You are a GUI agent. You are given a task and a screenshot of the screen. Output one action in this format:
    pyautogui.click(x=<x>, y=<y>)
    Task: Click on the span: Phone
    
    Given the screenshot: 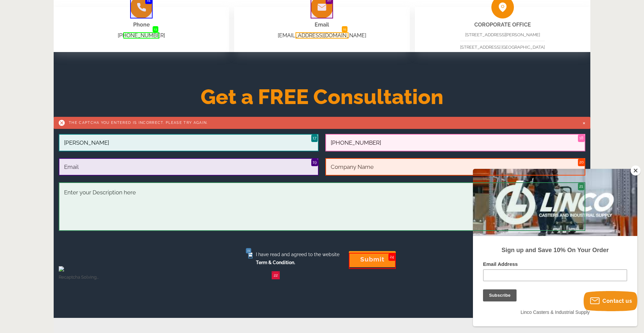 What is the action you would take?
    pyautogui.click(x=142, y=24)
    